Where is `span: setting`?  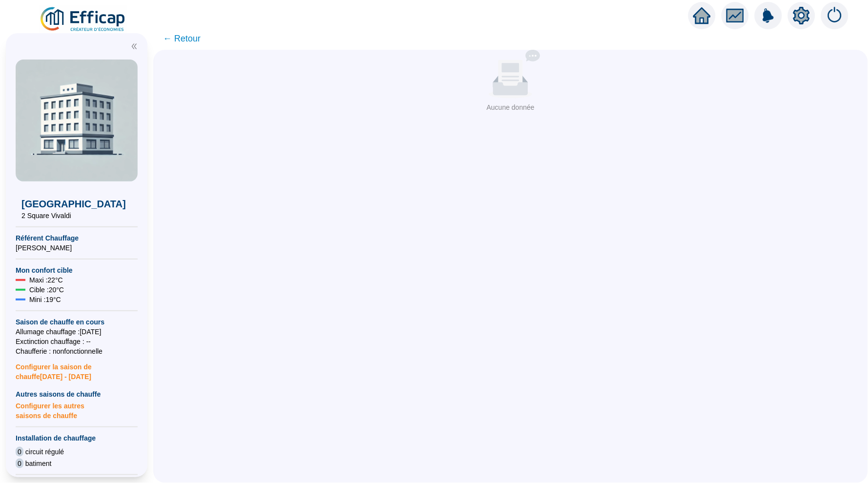 span: setting is located at coordinates (802, 16).